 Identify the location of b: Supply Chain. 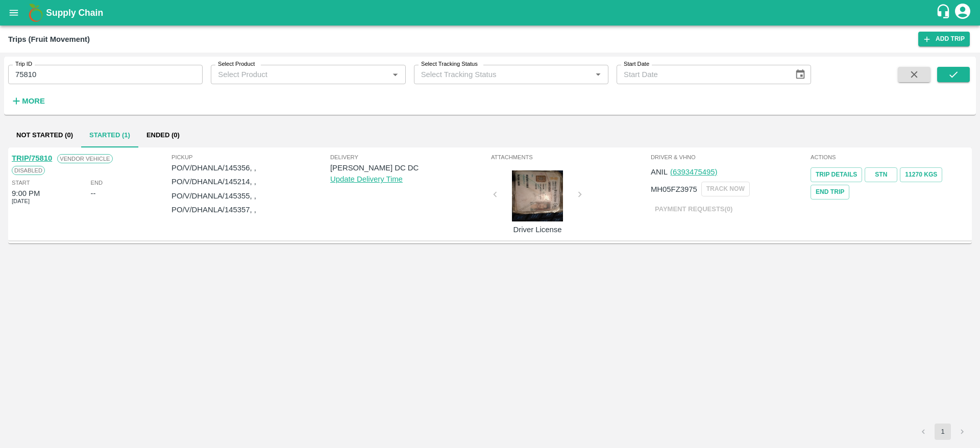
(74, 13).